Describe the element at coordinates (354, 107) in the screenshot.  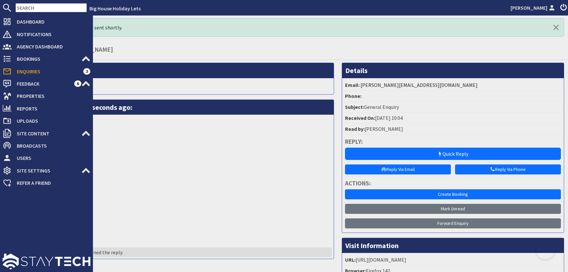
I see `strong: Subject:` at that location.